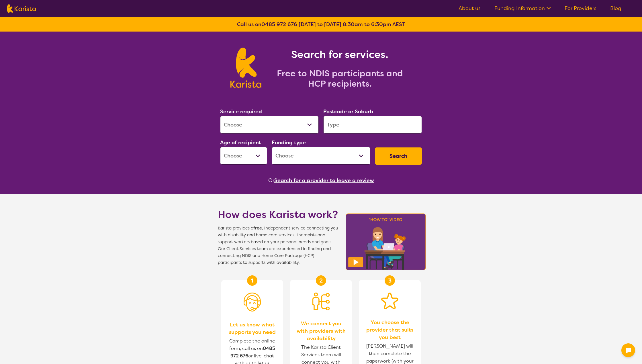 This screenshot has height=364, width=642. Describe the element at coordinates (252, 328) in the screenshot. I see `span: Let us know what supports you need` at that location.